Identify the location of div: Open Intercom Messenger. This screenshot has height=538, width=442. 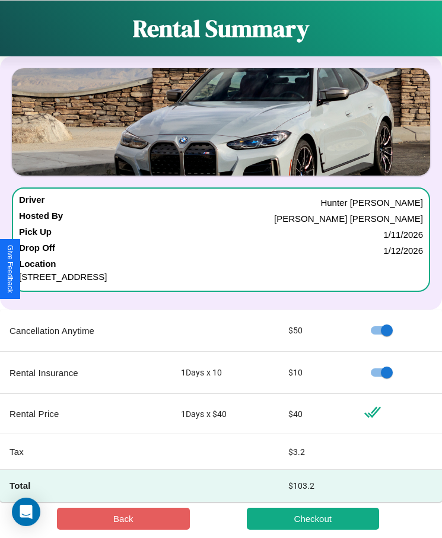
(26, 512).